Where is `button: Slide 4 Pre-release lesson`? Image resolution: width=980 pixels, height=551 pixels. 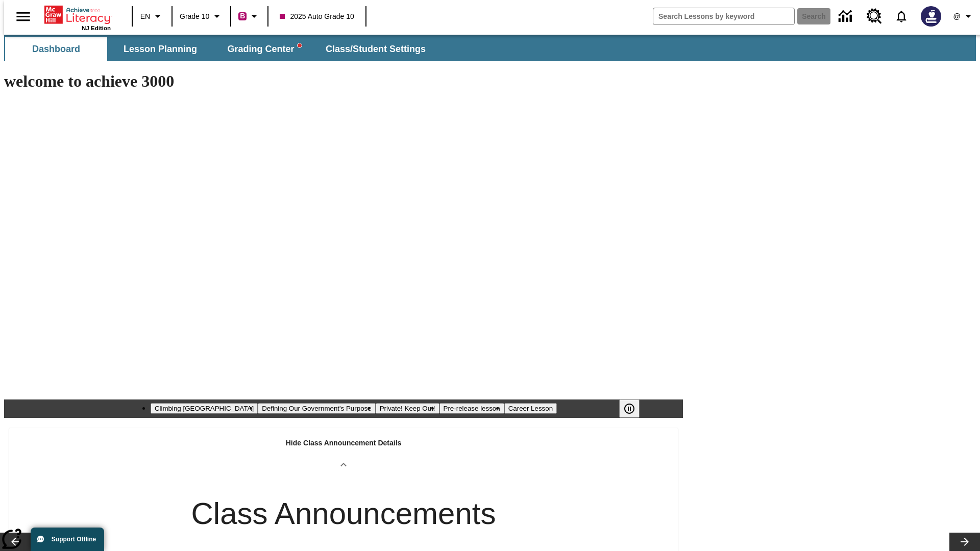 button: Slide 4 Pre-release lesson is located at coordinates (472, 408).